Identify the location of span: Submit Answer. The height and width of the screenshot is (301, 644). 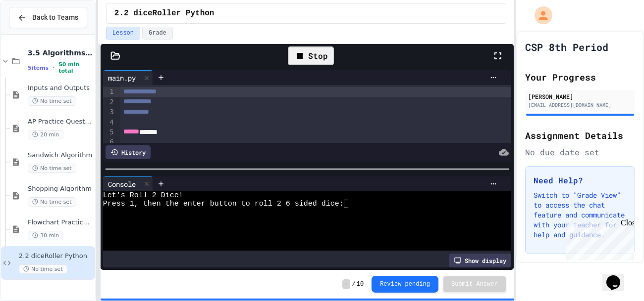
(475, 284).